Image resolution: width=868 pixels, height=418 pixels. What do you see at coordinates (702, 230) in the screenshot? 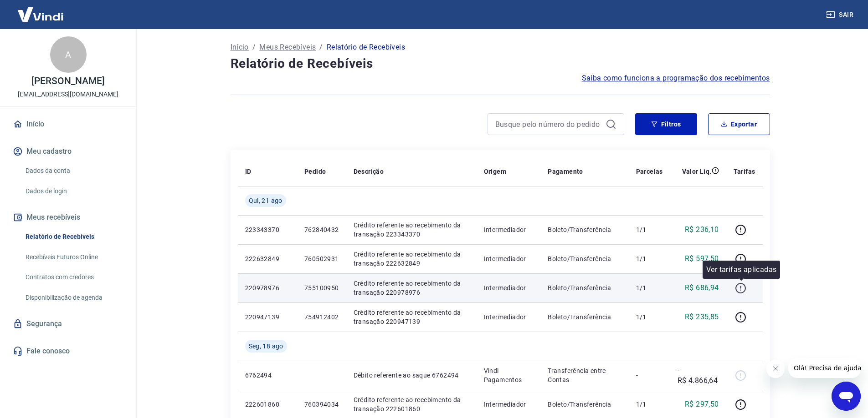
I see `p: R$ 236,10` at bounding box center [702, 230].